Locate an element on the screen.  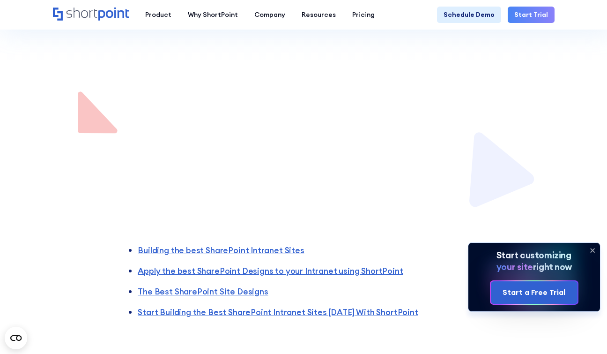
div: Company is located at coordinates (270, 15).